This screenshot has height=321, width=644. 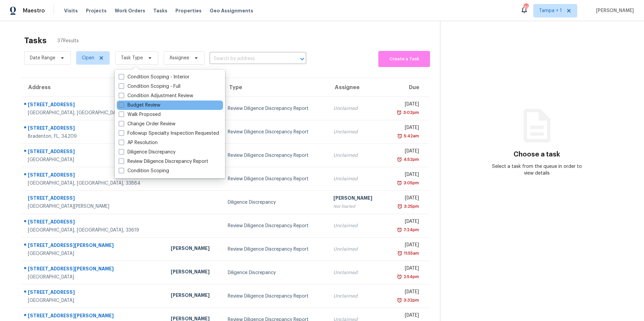 What do you see at coordinates (139, 114) in the screenshot?
I see `label: Walk Proposed` at bounding box center [139, 114].